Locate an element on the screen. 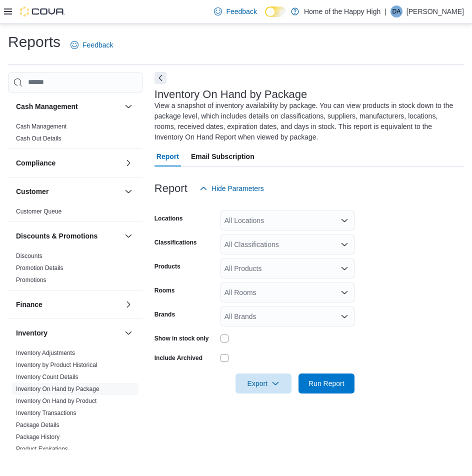 Image resolution: width=472 pixels, height=476 pixels. a: Inventory Adjustments is located at coordinates (46, 353).